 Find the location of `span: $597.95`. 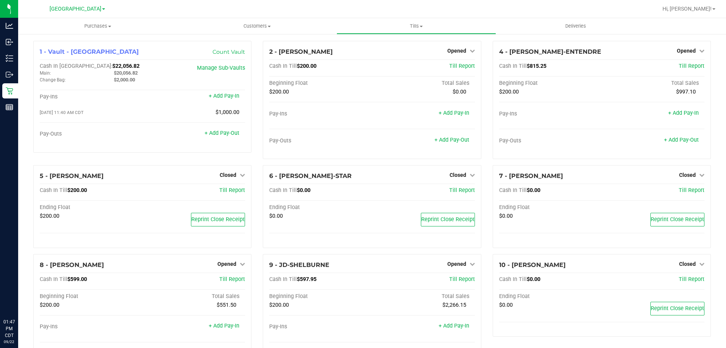

span: $597.95 is located at coordinates (307, 279).